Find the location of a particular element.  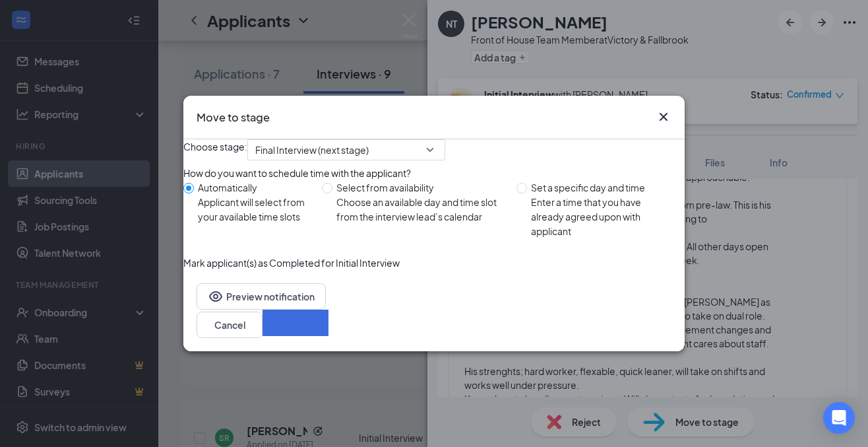

svg: Eye is located at coordinates (215, 296).